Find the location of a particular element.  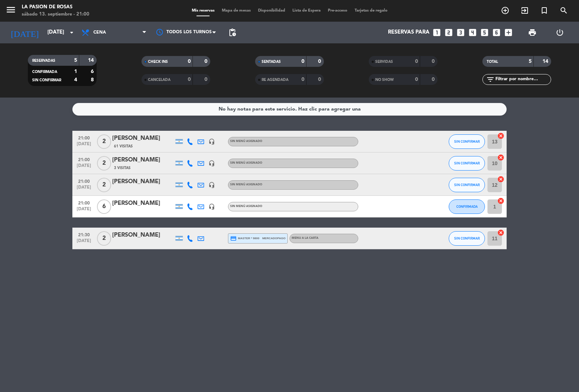

span: 6 is located at coordinates (104, 206).